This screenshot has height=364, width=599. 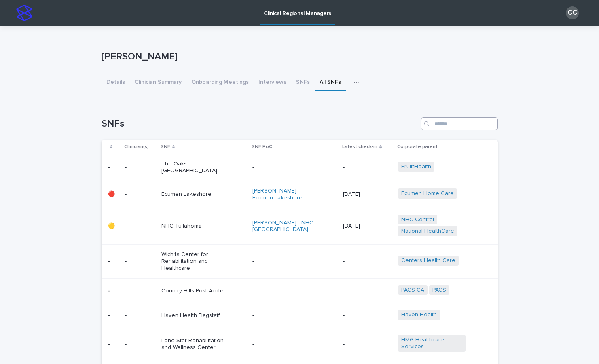 What do you see at coordinates (260, 124) in the screenshot?
I see `h1: SNFs` at bounding box center [260, 124].